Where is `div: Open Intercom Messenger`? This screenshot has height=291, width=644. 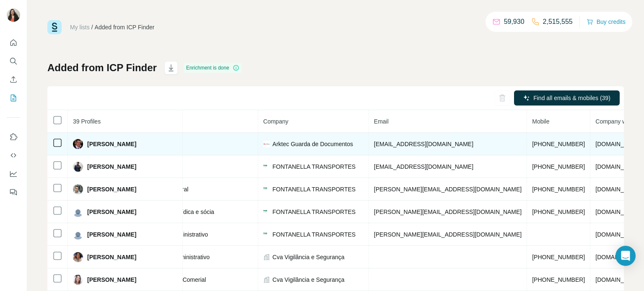 div: Open Intercom Messenger is located at coordinates (626, 256).